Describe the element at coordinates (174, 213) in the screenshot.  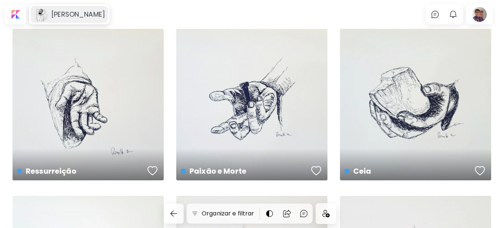
I see `img: back` at that location.